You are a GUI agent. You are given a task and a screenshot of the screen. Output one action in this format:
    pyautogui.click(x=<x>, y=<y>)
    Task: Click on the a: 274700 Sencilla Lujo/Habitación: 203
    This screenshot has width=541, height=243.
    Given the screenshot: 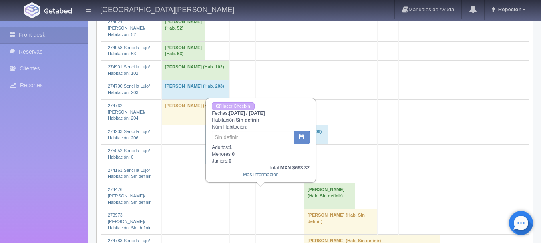 What is the action you would take?
    pyautogui.click(x=129, y=89)
    